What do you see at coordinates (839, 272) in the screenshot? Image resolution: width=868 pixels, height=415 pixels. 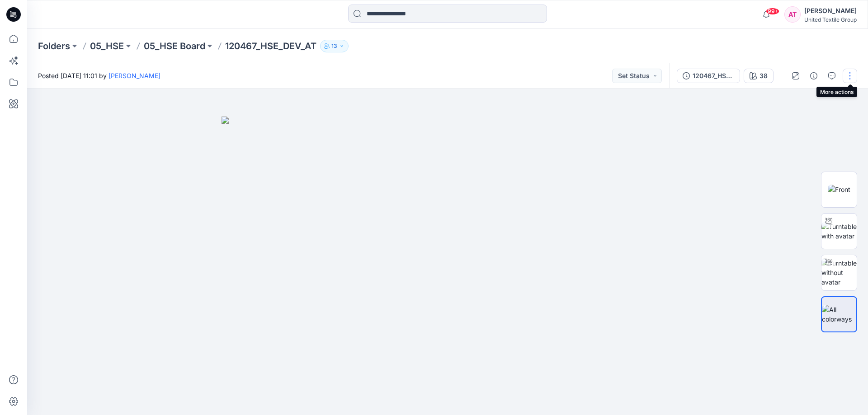 I see `img: Turntable without avatar` at bounding box center [839, 272].